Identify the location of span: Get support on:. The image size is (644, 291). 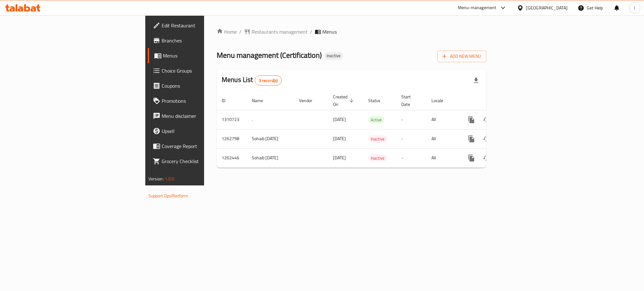
(163, 190).